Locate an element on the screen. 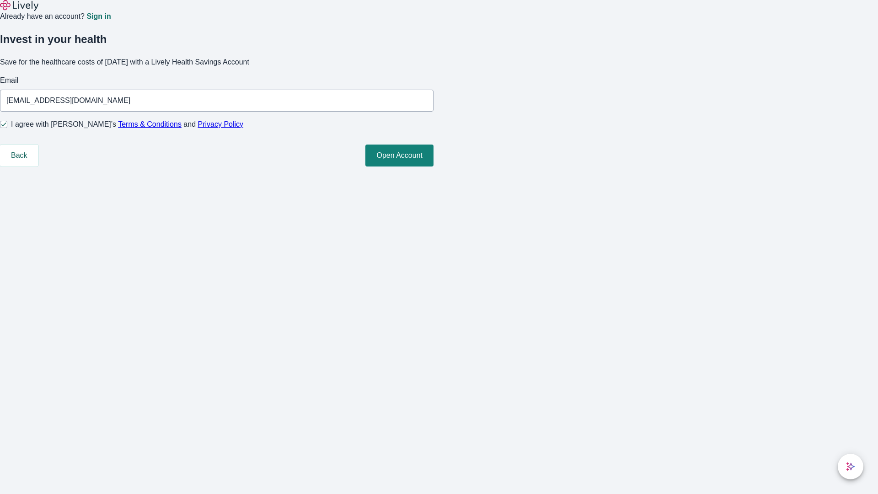 The height and width of the screenshot is (494, 878). div: Sign in is located at coordinates (98, 16).